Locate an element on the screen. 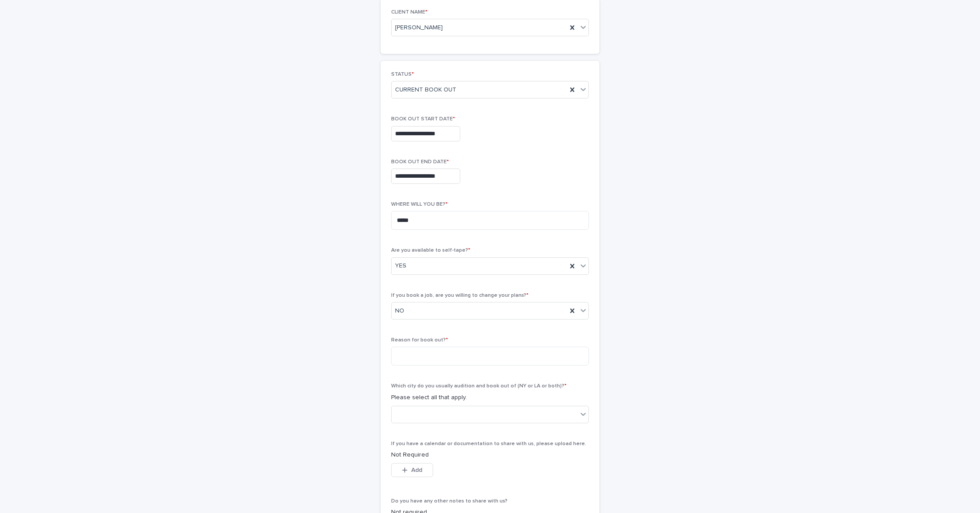 The height and width of the screenshot is (513, 980). span: If you have a calendar or documentation to share with us, please upload here. is located at coordinates (489, 444).